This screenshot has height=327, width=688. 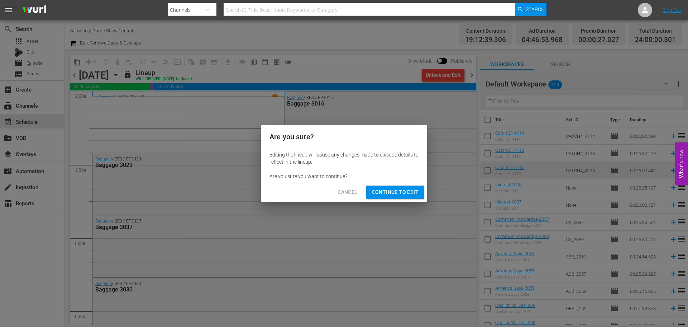 What do you see at coordinates (395, 192) in the screenshot?
I see `button: Continue to Edit` at bounding box center [395, 192].